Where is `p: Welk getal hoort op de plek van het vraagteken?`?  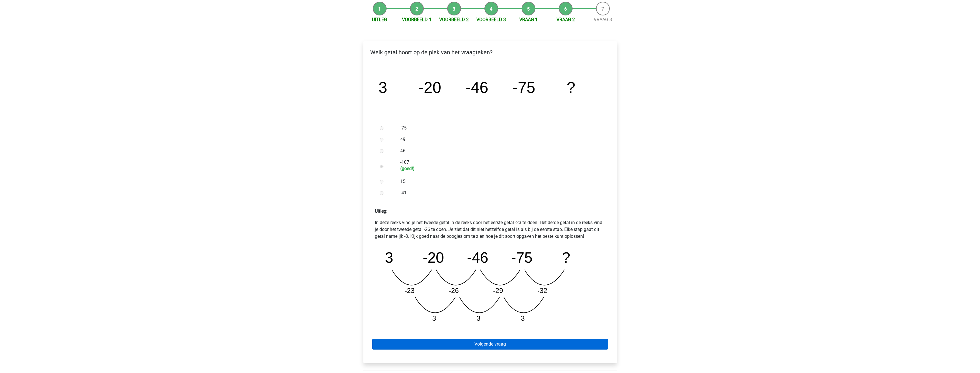
p: Welk getal hoort op de plek van het vraagteken? is located at coordinates (490, 53).